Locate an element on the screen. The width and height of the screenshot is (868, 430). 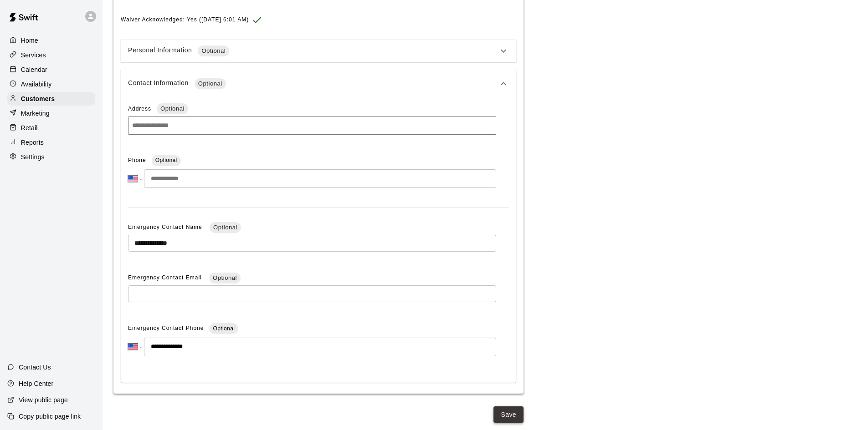
a: Marketing is located at coordinates (51, 113).